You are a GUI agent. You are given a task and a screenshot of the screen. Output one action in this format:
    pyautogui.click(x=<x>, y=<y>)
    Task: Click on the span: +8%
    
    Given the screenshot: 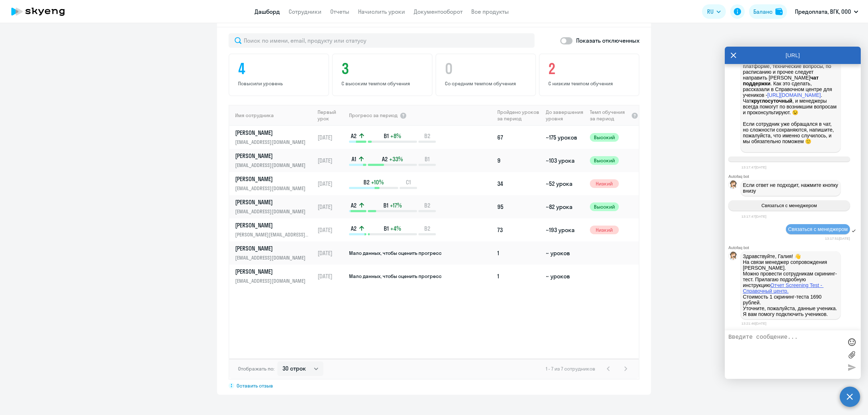 What is the action you would take?
    pyautogui.click(x=396, y=136)
    